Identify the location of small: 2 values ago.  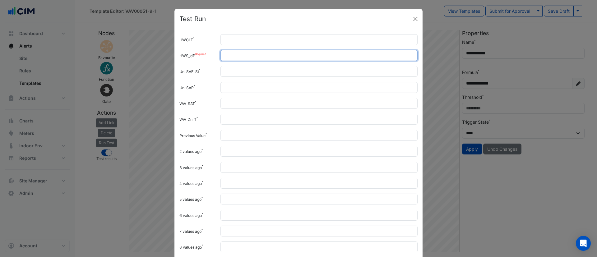
(190, 151).